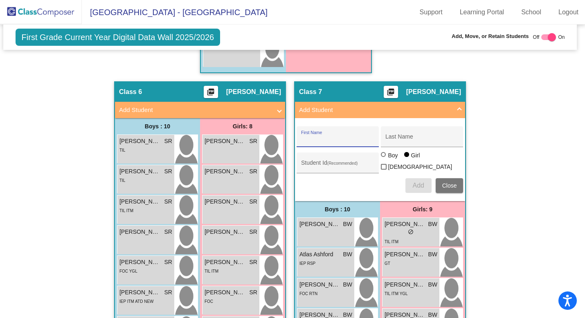 This screenshot has width=585, height=318. Describe the element at coordinates (449, 186) in the screenshot. I see `button: Close` at that location.